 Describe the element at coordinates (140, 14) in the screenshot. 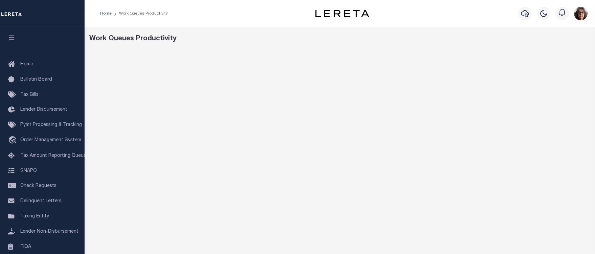

I see `li: Work Queues Productivity` at that location.